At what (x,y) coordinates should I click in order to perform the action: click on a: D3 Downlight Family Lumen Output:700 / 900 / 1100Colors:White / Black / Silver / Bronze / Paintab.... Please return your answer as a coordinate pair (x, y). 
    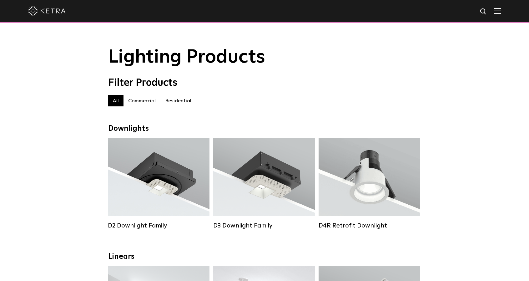
    Looking at the image, I should click on (264, 185).